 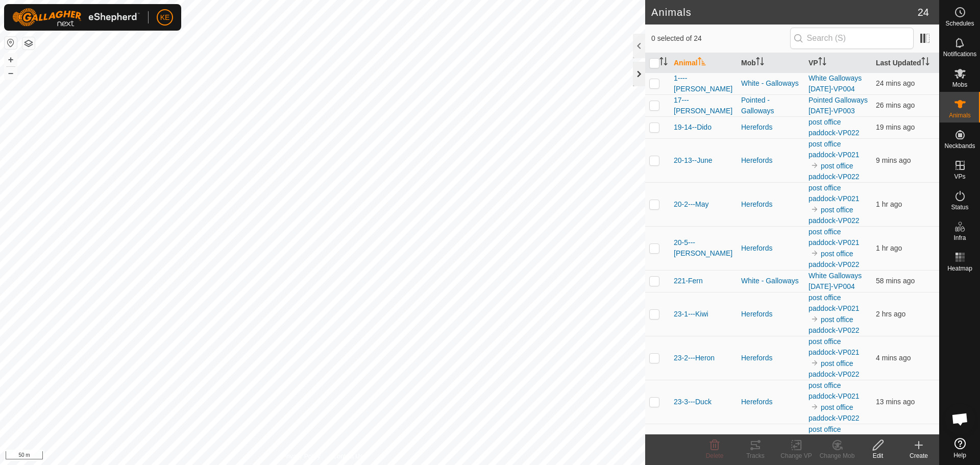 I want to click on span: 27 Sept 2025, 11:16 am, so click(x=895, y=281).